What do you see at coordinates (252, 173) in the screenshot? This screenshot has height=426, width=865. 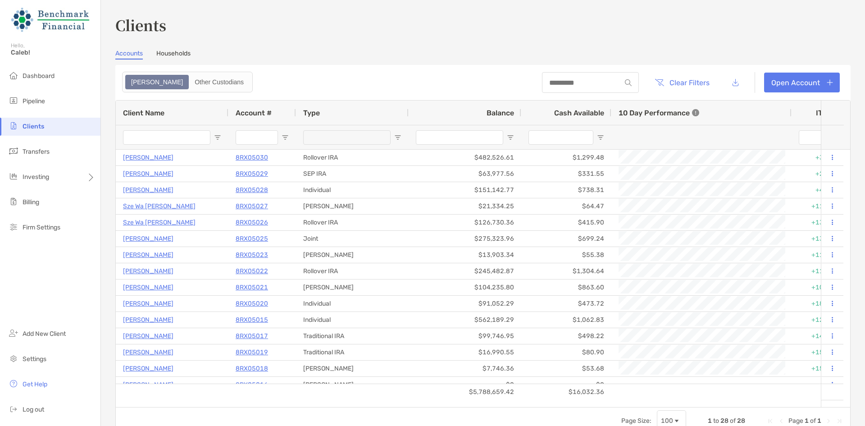 I see `p: 8RX05029` at bounding box center [252, 173].